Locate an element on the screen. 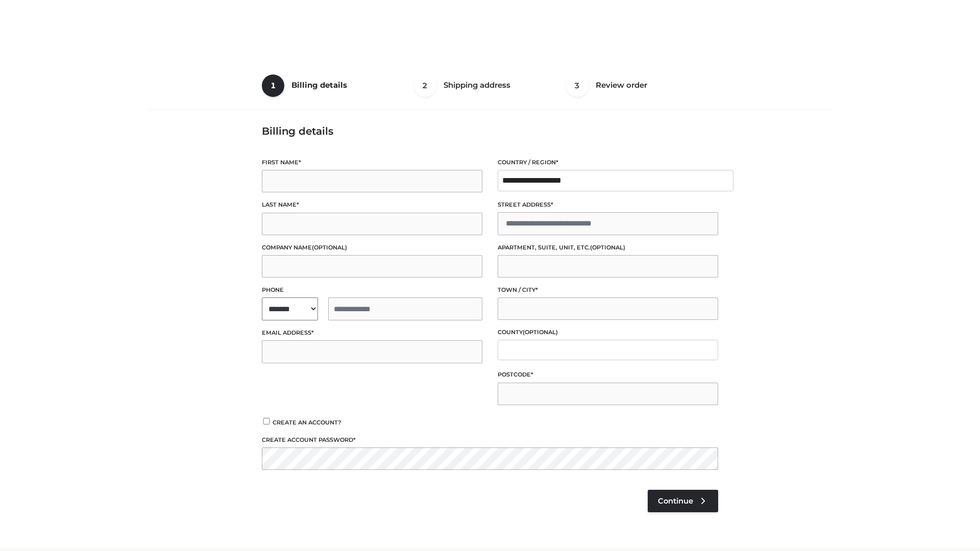  label: Create account password is located at coordinates (490, 440).